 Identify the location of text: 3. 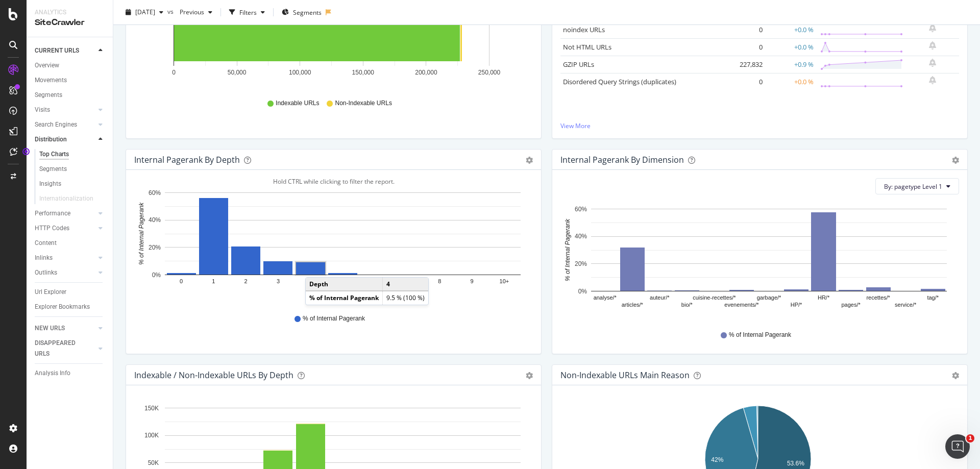
(278, 282).